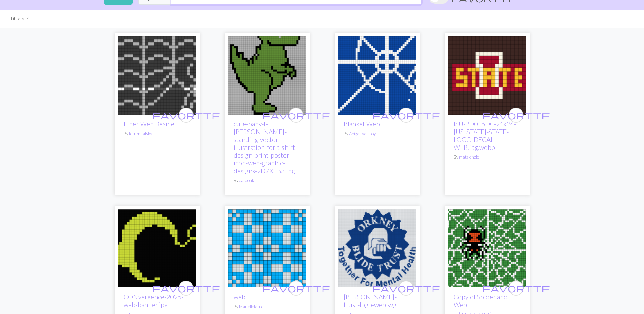 This screenshot has height=314, width=644. Describe the element at coordinates (157, 247) in the screenshot. I see `a: Copy of Copy of CONvergence` at that location.